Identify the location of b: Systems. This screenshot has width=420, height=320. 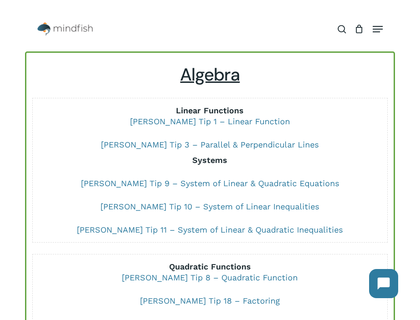
(210, 160).